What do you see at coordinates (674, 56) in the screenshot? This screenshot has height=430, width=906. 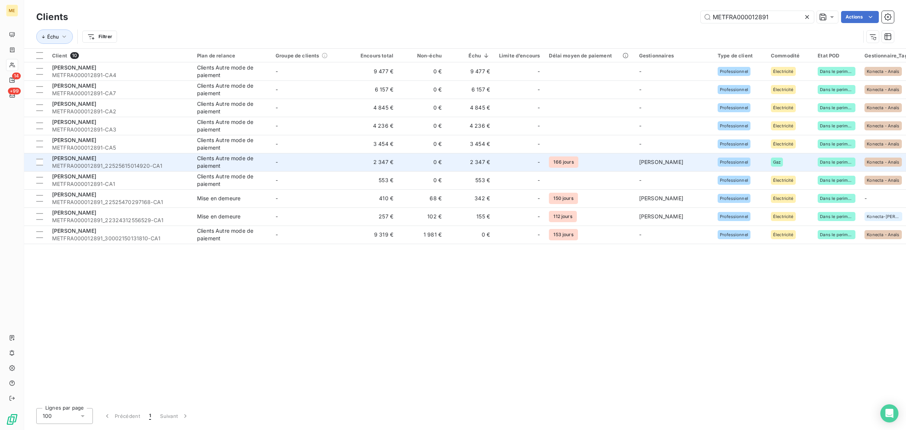 I see `div: Gestionnaires` at bounding box center [674, 56].